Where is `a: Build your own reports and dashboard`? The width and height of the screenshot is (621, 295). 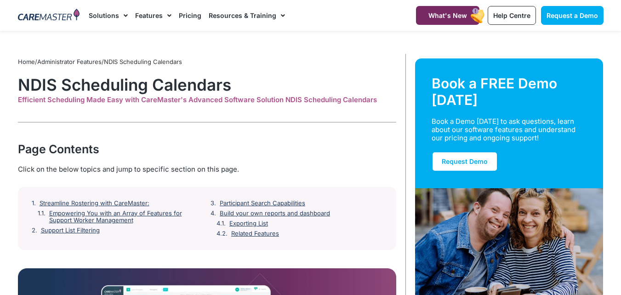 a: Build your own reports and dashboard is located at coordinates (275, 213).